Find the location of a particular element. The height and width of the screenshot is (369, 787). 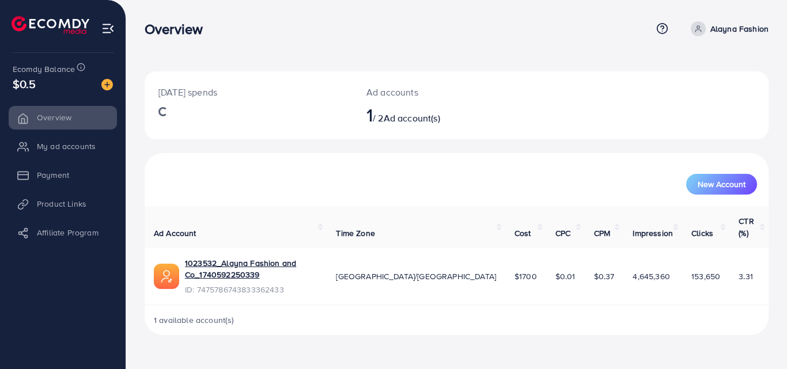

span: $0.5 is located at coordinates (24, 84).